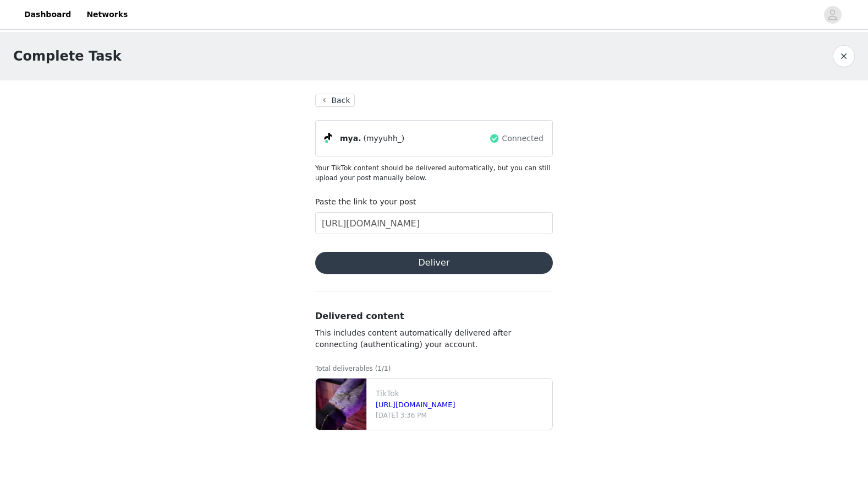 The height and width of the screenshot is (481, 868). Describe the element at coordinates (434, 263) in the screenshot. I see `button: Deliver` at that location.